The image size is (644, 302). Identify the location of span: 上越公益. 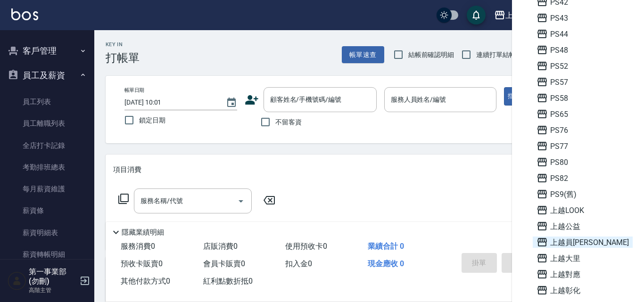
(583, 226).